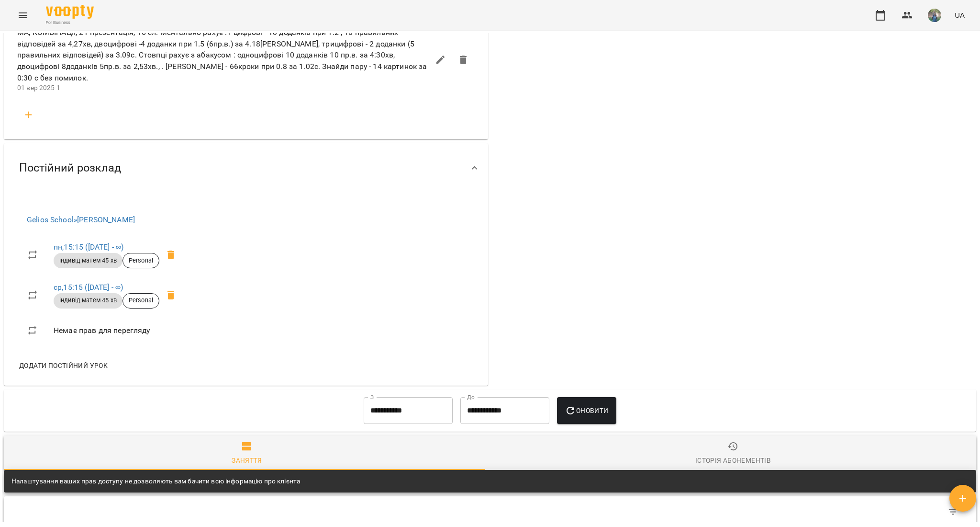 Image resolution: width=980 pixels, height=527 pixels. Describe the element at coordinates (960, 15) in the screenshot. I see `button: UA` at that location.